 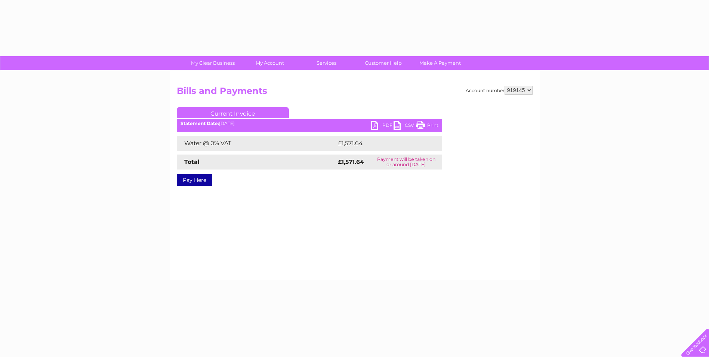 What do you see at coordinates (213, 63) in the screenshot?
I see `a: My Clear Business` at bounding box center [213, 63].